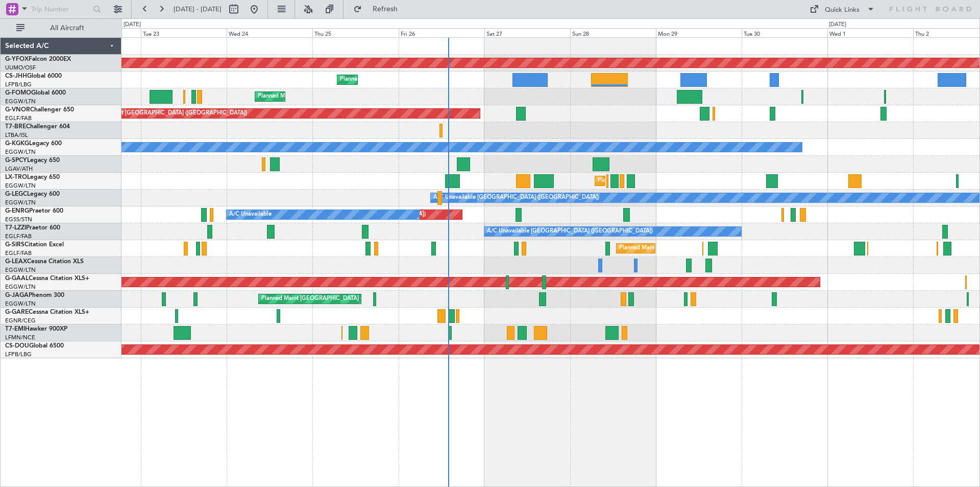  Describe the element at coordinates (33, 228) in the screenshot. I see `a: T7-LZZIPraetor 600` at that location.